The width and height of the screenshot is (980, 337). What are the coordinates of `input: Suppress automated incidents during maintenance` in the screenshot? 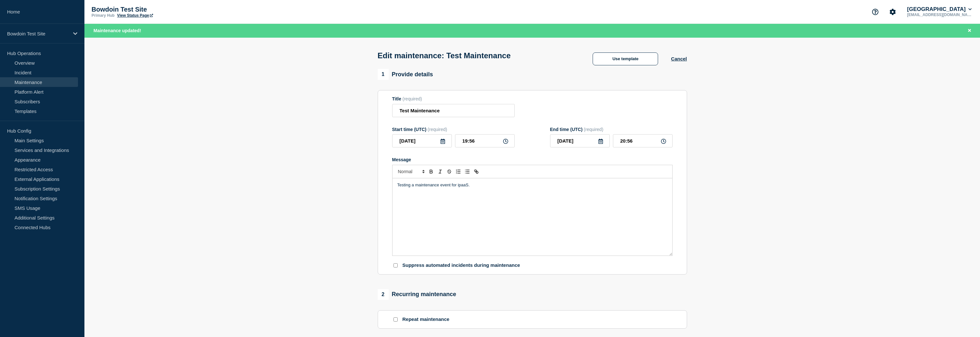 It's located at (395, 266).